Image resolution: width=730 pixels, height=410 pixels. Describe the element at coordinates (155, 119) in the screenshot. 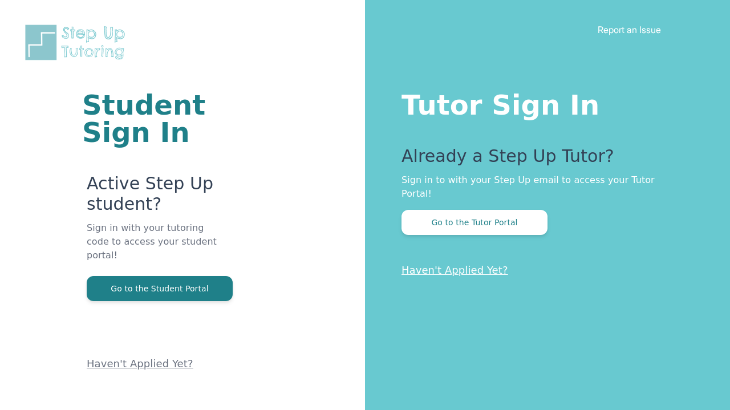

I see `h1: Student Sign In` at that location.